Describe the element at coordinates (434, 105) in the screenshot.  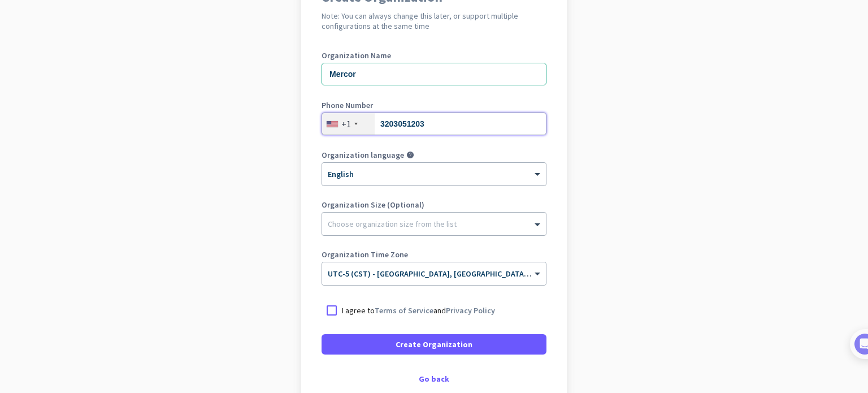
I see `label: Phone Number` at that location.